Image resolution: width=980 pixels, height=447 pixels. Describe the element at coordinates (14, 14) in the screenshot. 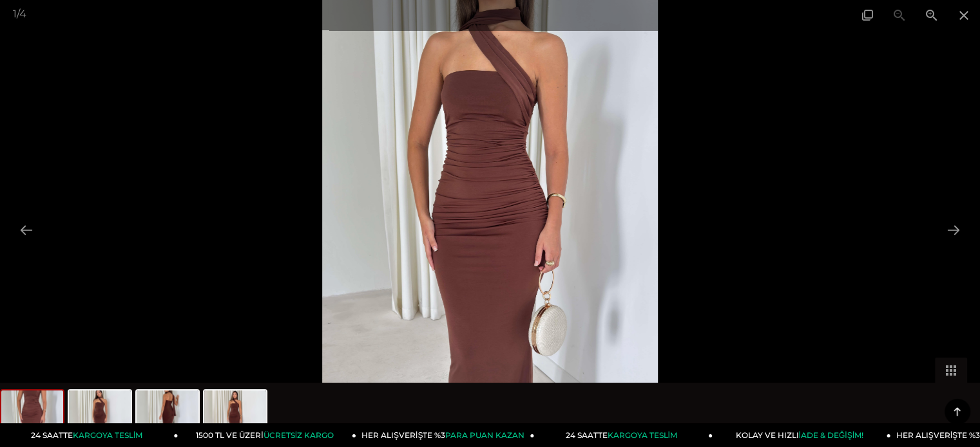

I see `span: 1` at that location.